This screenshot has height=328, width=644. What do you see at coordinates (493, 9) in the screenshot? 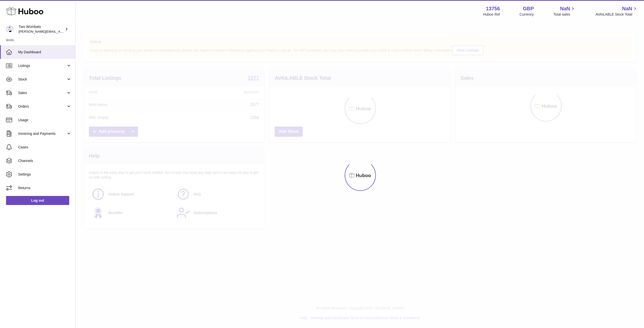
I see `strong: 13756` at bounding box center [493, 9].